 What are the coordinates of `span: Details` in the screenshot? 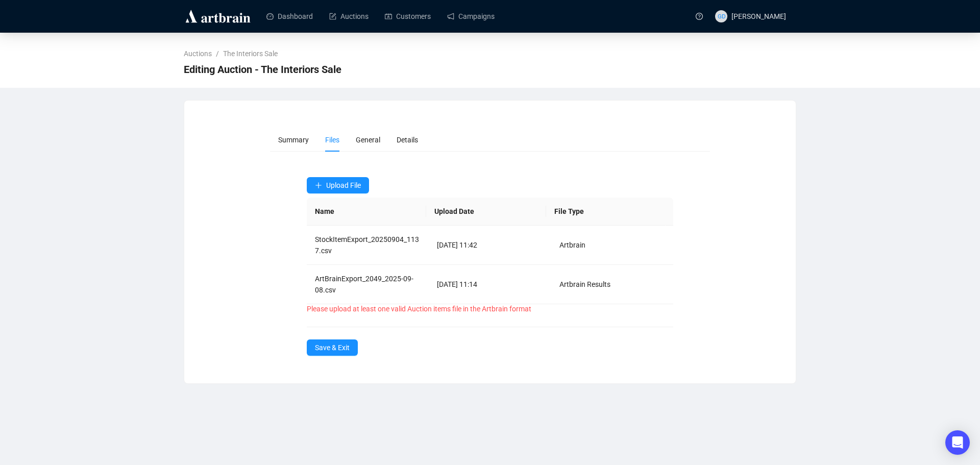 It's located at (407, 140).